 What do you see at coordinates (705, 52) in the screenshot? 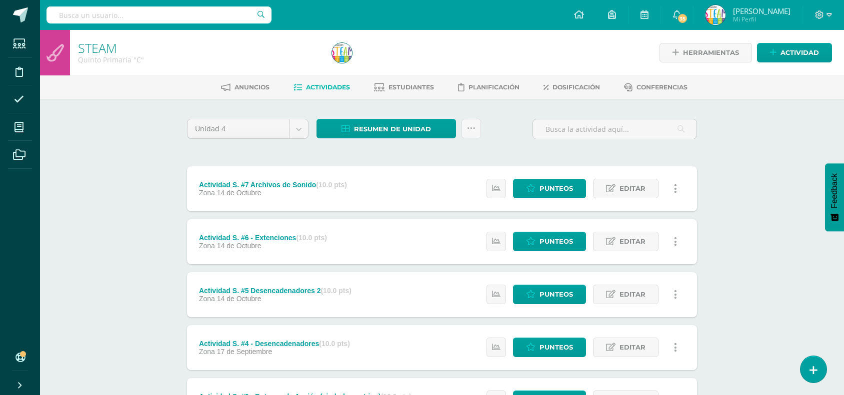
I see `a: Herramientas` at bounding box center [705, 52].